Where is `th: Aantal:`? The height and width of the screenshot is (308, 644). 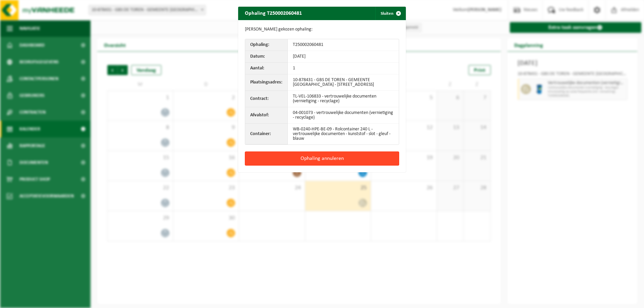
th: Aantal: is located at coordinates (266, 68).